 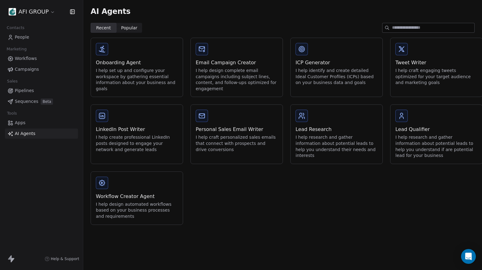 I want to click on span: Campaigns, so click(x=27, y=69).